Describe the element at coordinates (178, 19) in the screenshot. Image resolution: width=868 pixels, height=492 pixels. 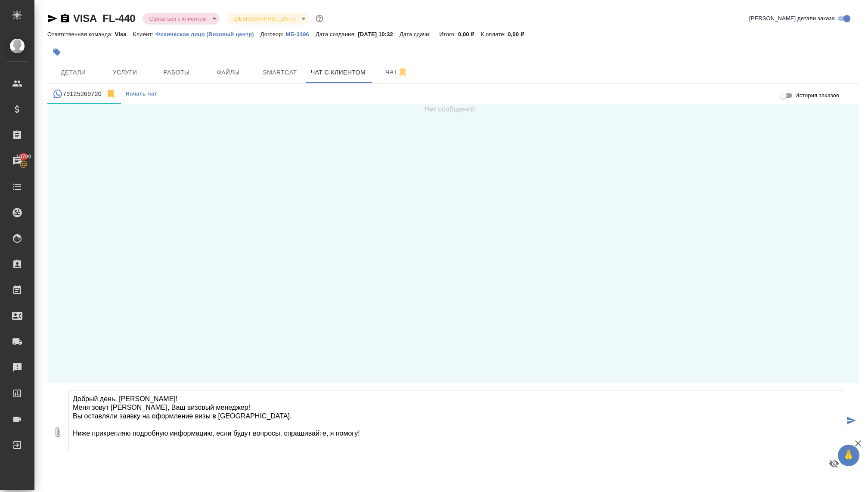
I see `button: Связаться с клиентом` at that location.